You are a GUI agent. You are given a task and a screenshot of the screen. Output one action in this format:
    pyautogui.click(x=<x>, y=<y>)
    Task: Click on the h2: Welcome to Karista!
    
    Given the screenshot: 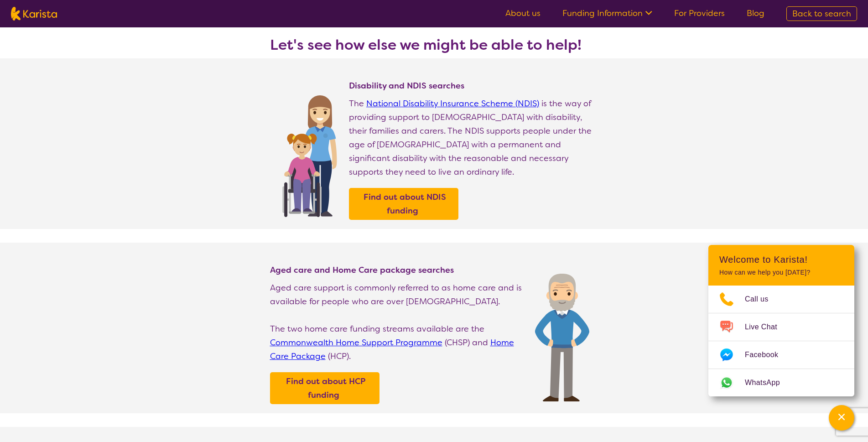 What is the action you would take?
    pyautogui.click(x=781, y=259)
    